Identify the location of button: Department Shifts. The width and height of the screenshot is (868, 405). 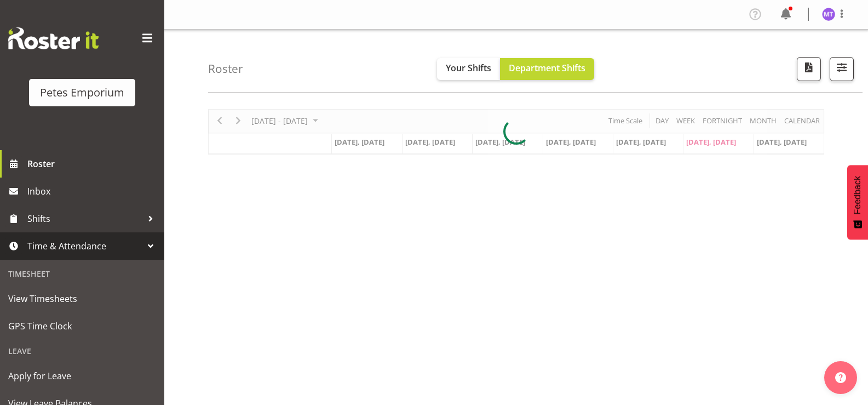
(548, 69).